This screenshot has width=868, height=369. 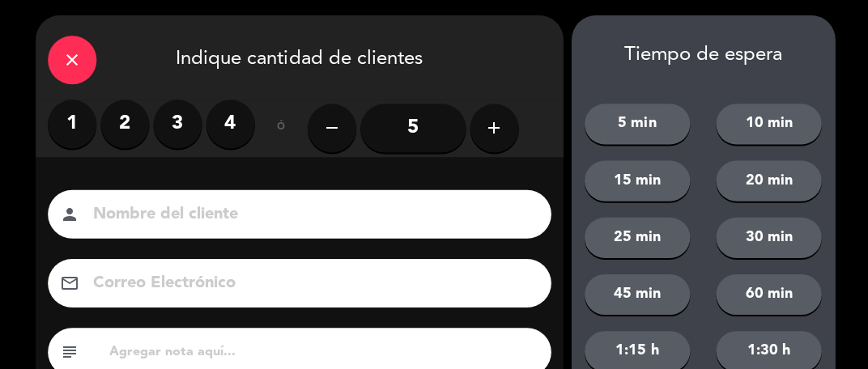 What do you see at coordinates (178, 125) in the screenshot?
I see `label: 3` at bounding box center [178, 125].